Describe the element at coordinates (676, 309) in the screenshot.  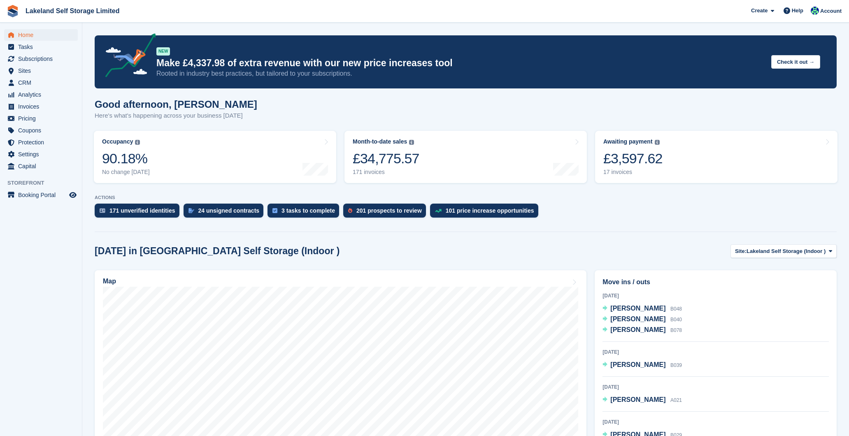
I see `span: B048` at that location.